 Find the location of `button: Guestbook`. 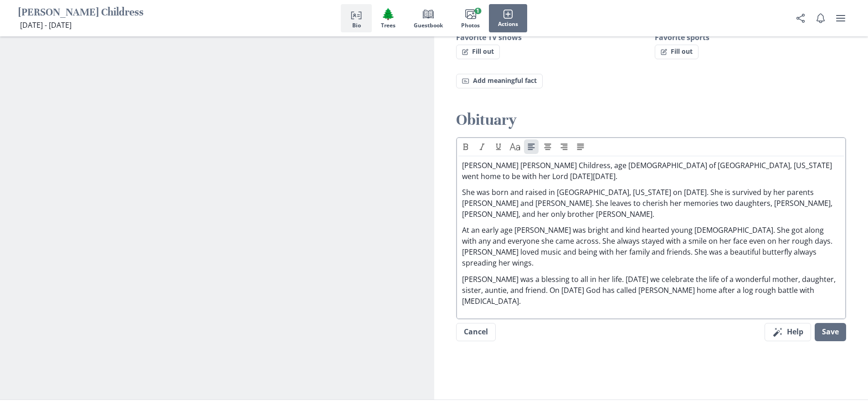

button: Guestbook is located at coordinates (428, 18).